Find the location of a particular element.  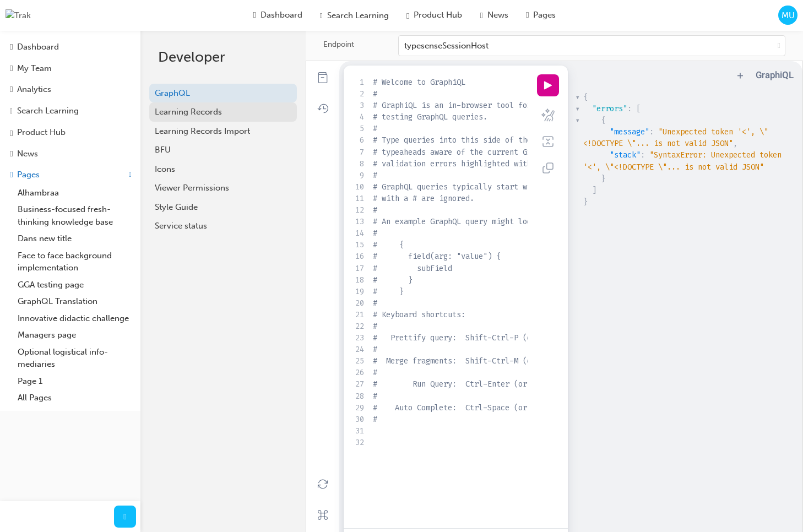

div: 9 is located at coordinates (358, 175).